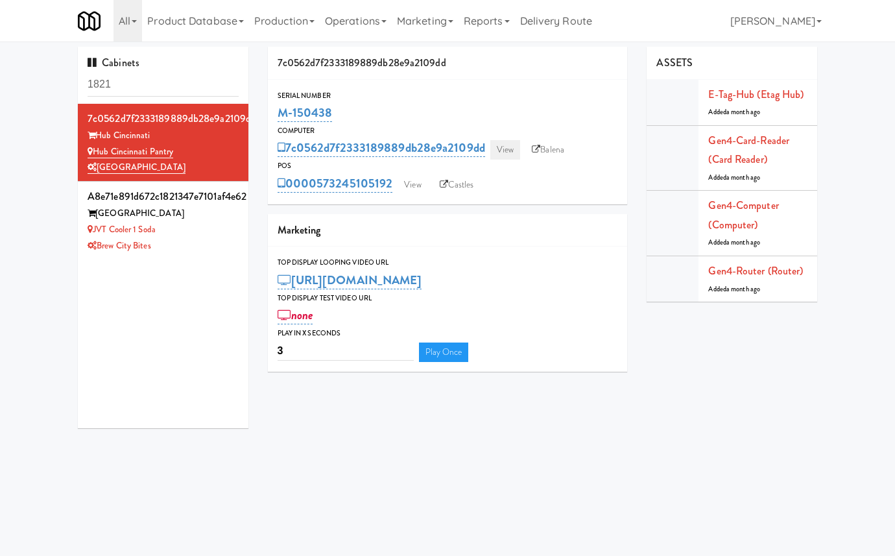 The width and height of the screenshot is (895, 556). Describe the element at coordinates (163, 84) in the screenshot. I see `input: Search cabinets` at that location.